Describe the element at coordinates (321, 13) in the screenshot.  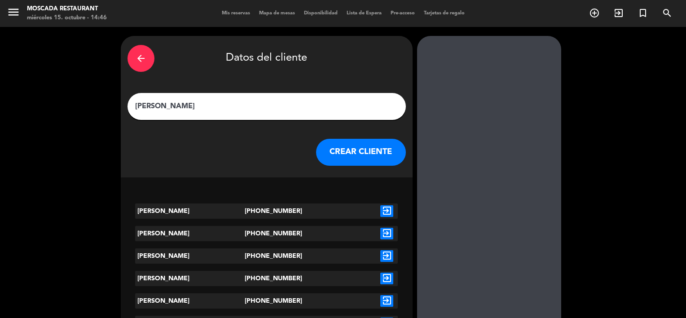
I see `span: Disponibilidad` at that location.